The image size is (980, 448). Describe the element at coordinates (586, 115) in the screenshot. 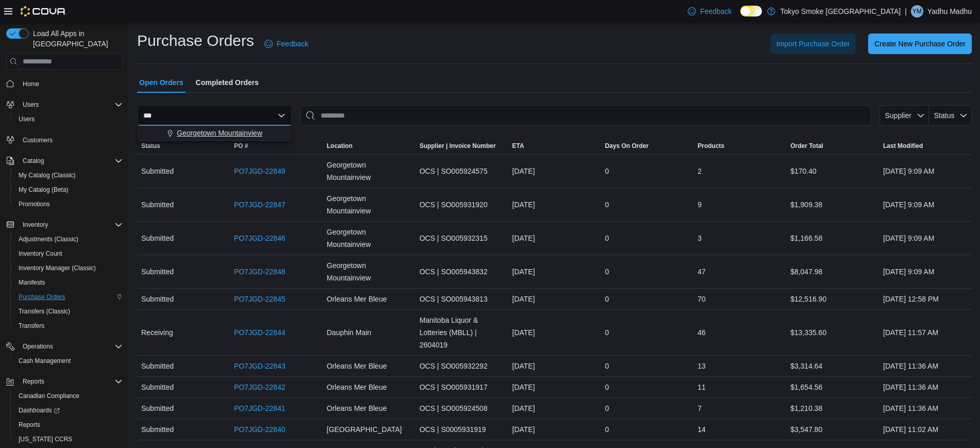

I see `input: This is a search bar. After typing your query, hit enter to filter the results lower in the page.` at that location.